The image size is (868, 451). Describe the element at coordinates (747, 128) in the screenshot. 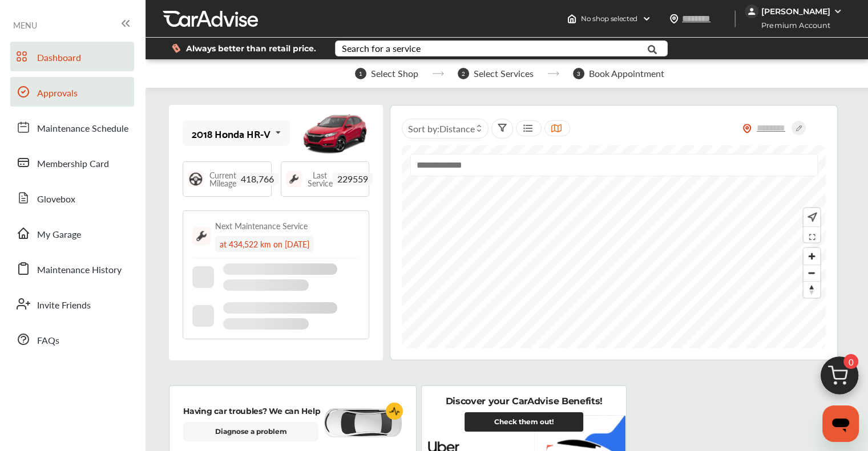

I see `img: location_vector_orange.38f05af8.svg` at that location.